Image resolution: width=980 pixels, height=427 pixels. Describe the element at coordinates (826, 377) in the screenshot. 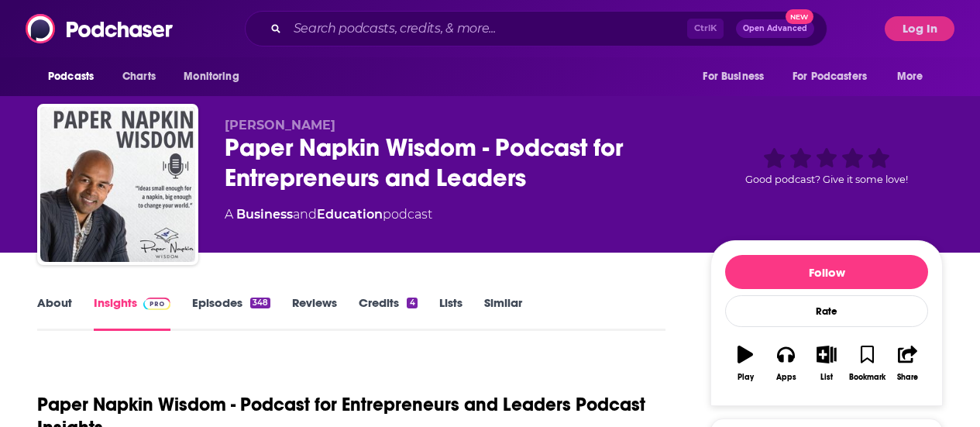

I see `div: List` at that location.